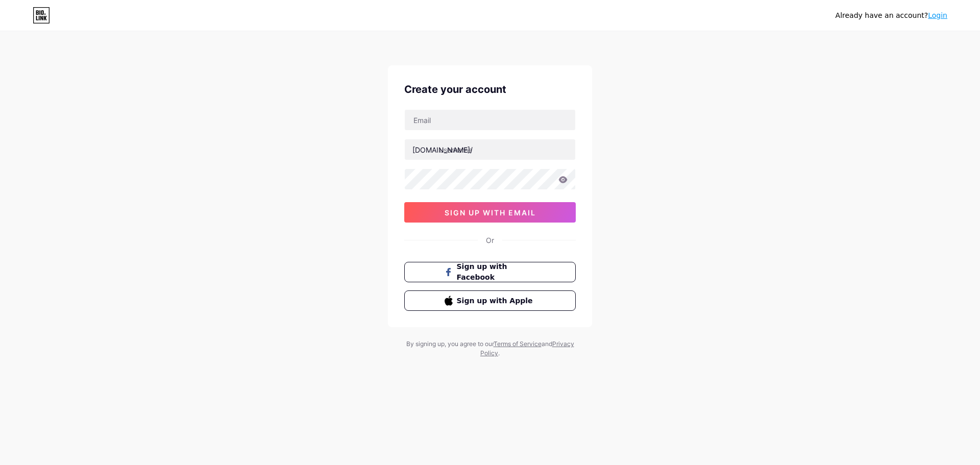  Describe the element at coordinates (937, 16) in the screenshot. I see `a: Login` at that location.